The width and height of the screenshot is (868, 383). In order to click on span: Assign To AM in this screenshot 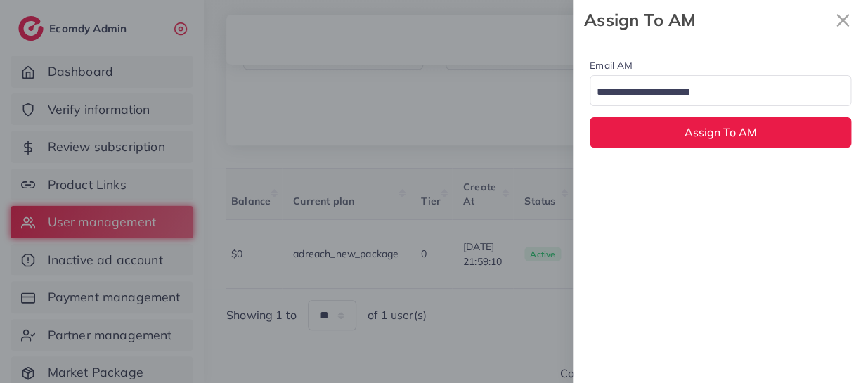, I will do `click(720, 132)`.